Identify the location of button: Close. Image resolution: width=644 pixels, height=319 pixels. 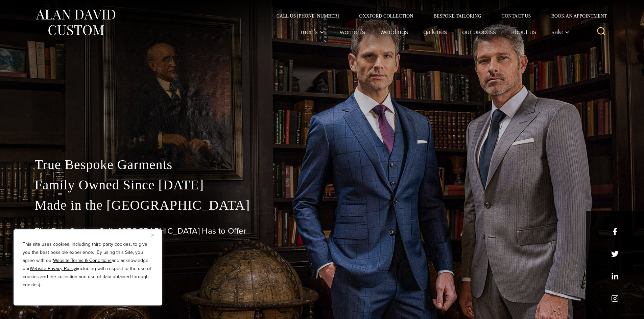
(155, 235).